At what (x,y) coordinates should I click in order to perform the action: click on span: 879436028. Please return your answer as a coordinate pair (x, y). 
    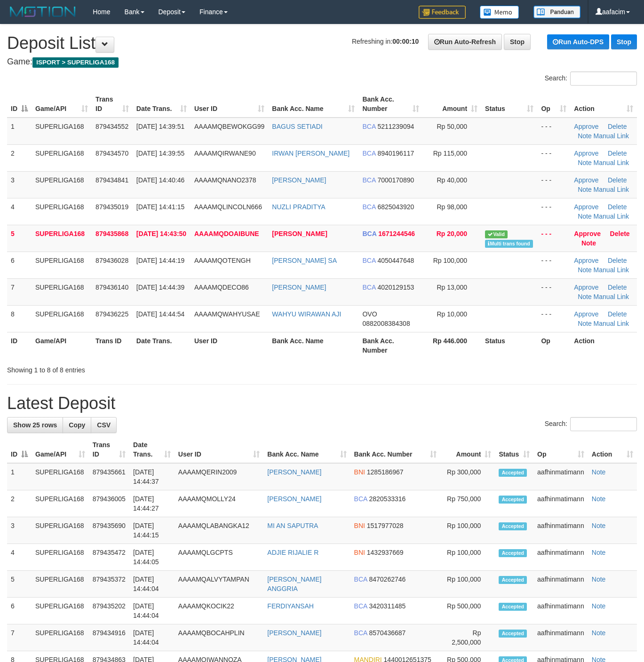
    Looking at the image, I should click on (112, 261).